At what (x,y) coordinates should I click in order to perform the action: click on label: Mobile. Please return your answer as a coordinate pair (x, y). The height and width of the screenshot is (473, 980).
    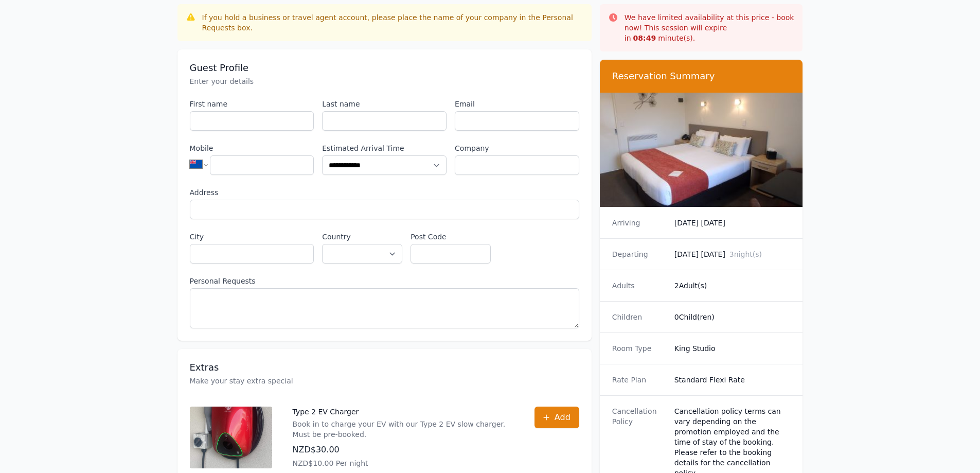
    Looking at the image, I should click on (252, 148).